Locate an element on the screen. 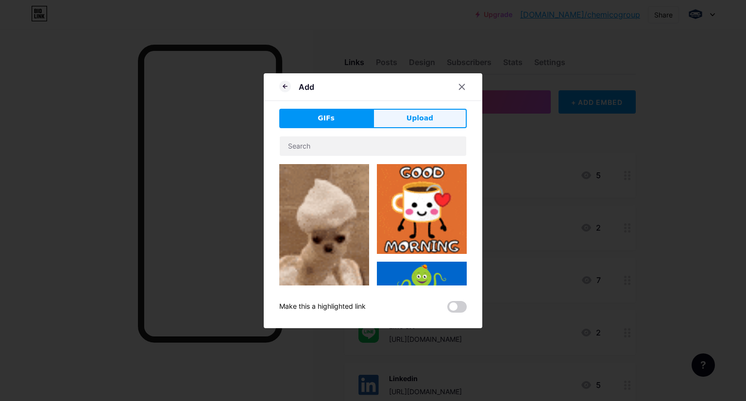  input: Search is located at coordinates (373, 146).